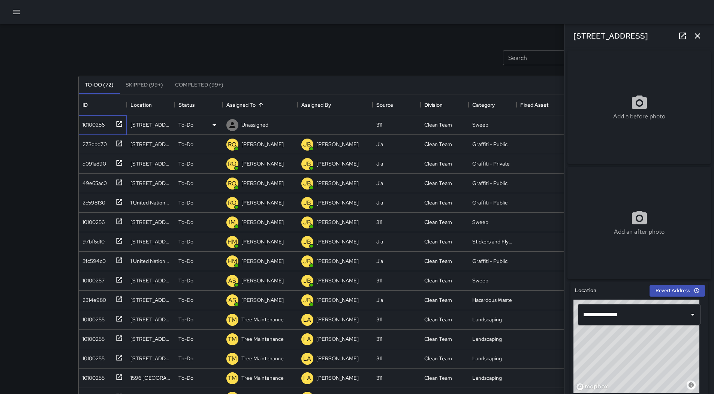 This screenshot has height=394, width=714. I want to click on div: 1 South Van Ness Avenue, so click(151, 242).